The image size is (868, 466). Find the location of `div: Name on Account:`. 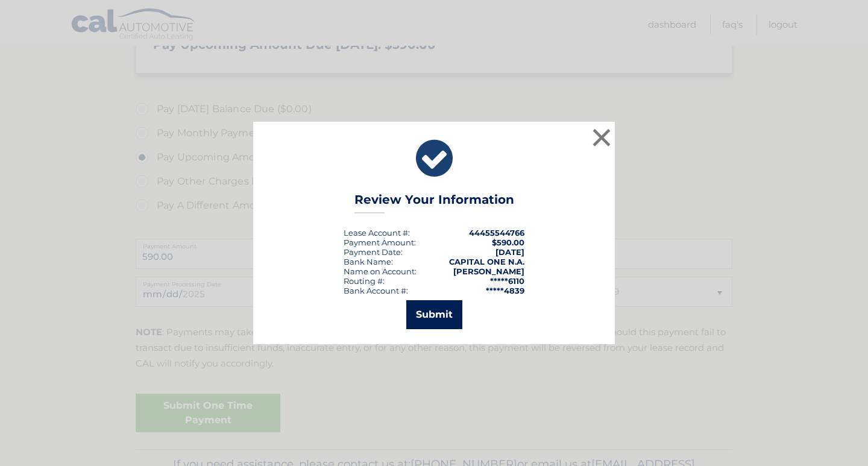

div: Name on Account: is located at coordinates (380, 271).